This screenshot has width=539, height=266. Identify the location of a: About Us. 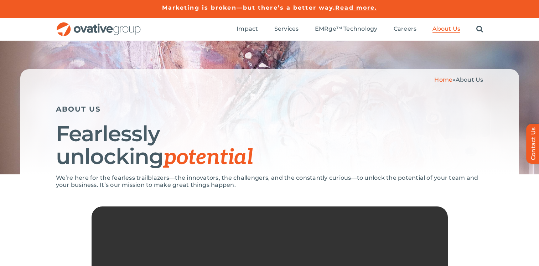
(447, 29).